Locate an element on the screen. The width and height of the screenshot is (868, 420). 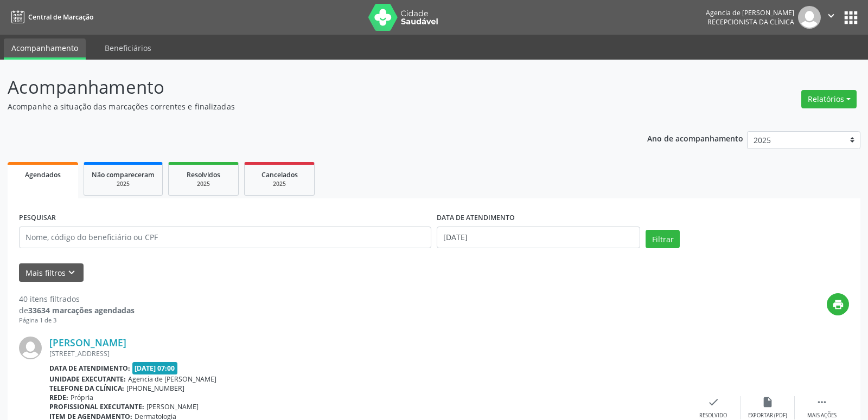
div: Mais ações is located at coordinates (822, 416).